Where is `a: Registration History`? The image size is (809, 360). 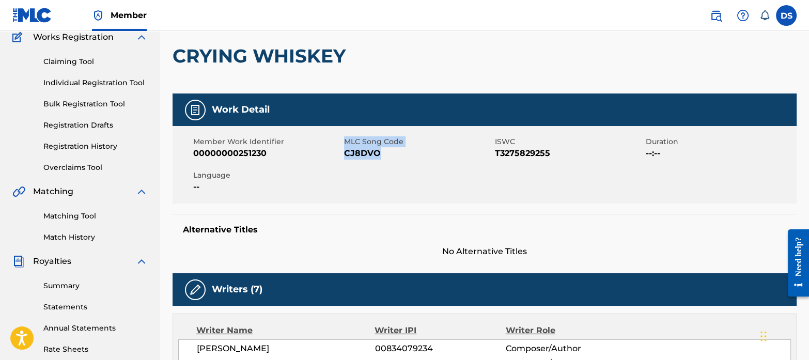 a: Registration History is located at coordinates (96, 146).